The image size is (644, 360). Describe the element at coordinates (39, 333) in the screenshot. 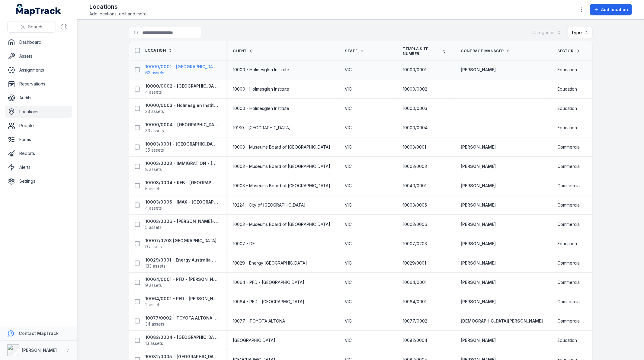

I see `strong: Contact MapTrack` at that location.